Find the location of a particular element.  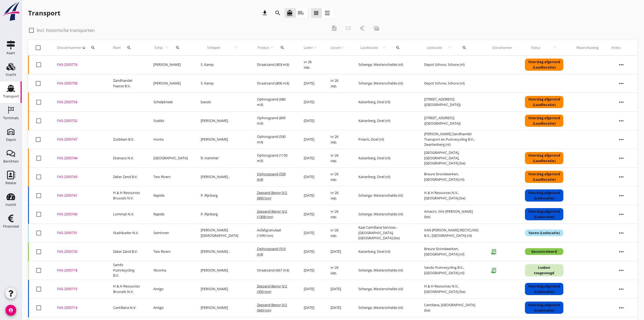

div: Berichten is located at coordinates (11, 161).